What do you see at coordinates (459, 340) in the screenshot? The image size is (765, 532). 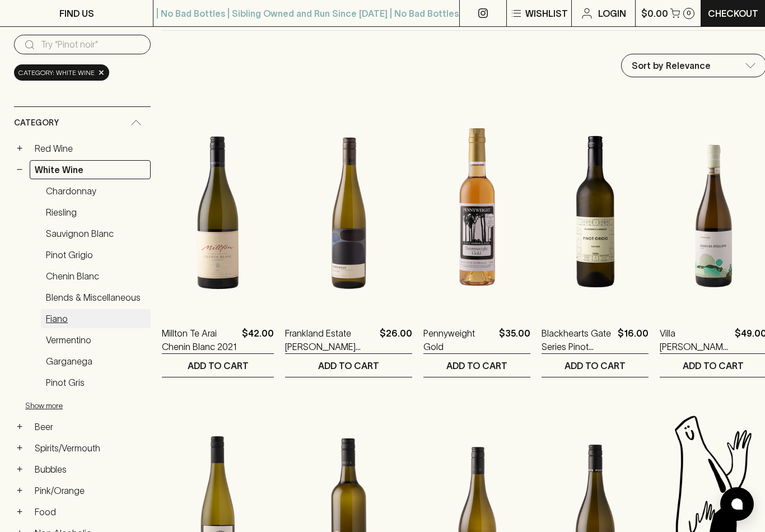 I see `a: Pennyweight Gold` at bounding box center [459, 340].